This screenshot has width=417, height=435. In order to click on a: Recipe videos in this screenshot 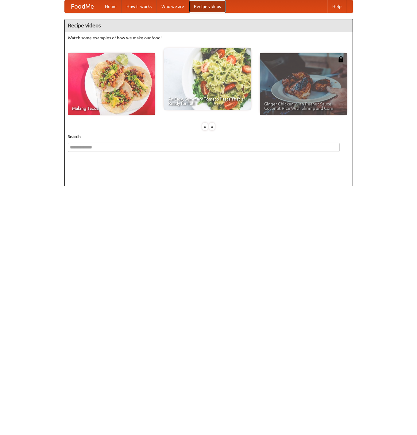, I will do `click(208, 6)`.